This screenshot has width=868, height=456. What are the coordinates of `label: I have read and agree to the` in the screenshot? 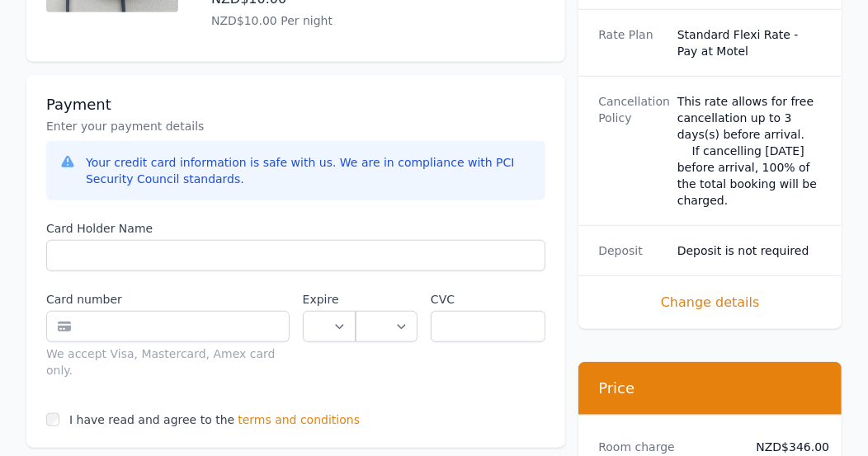 It's located at (152, 420).